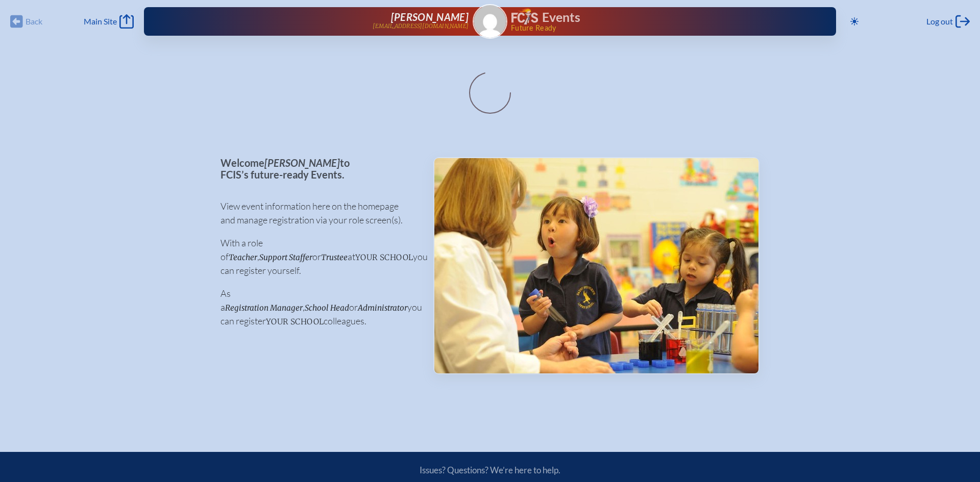 Image resolution: width=980 pixels, height=482 pixels. What do you see at coordinates (327, 308) in the screenshot?
I see `span: School Head` at bounding box center [327, 308].